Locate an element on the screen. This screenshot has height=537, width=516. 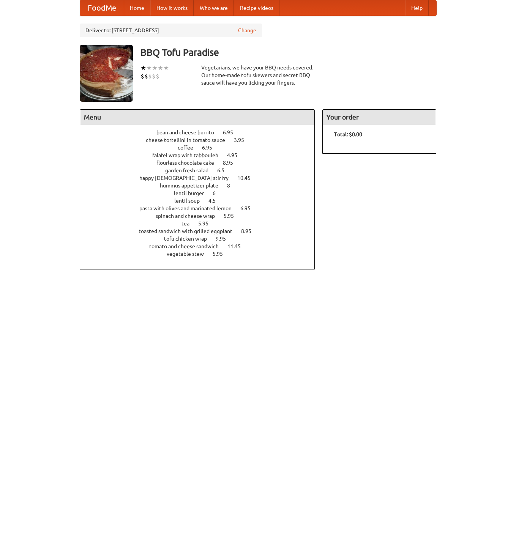
a: hummus appetizer plate 8 is located at coordinates (202, 186).